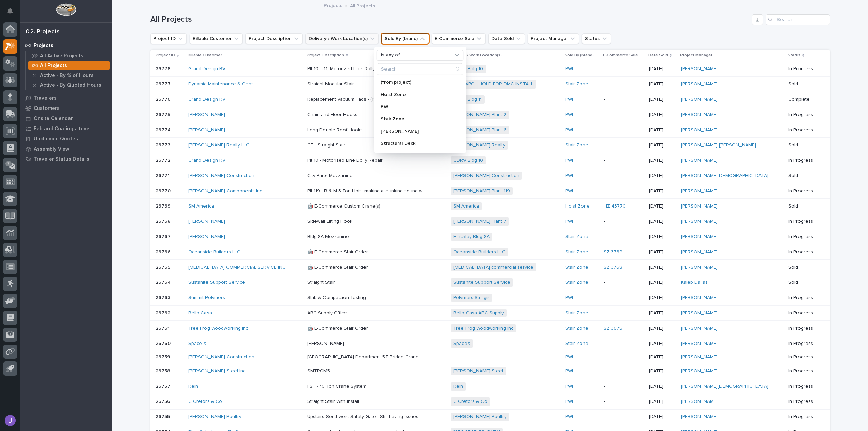 The image size is (868, 431). What do you see at coordinates (363, 416) in the screenshot?
I see `p: Upstairs Southwest Safety Gate - Still having issues` at bounding box center [363, 416].